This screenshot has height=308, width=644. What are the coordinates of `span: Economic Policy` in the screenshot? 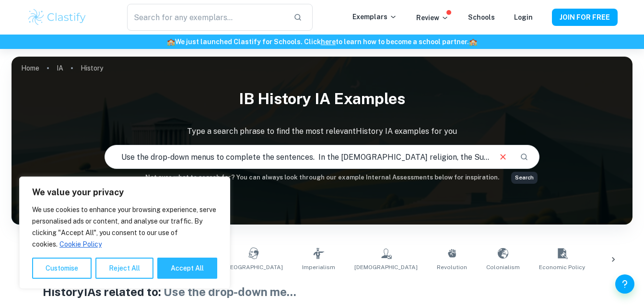 It's located at (562, 267).